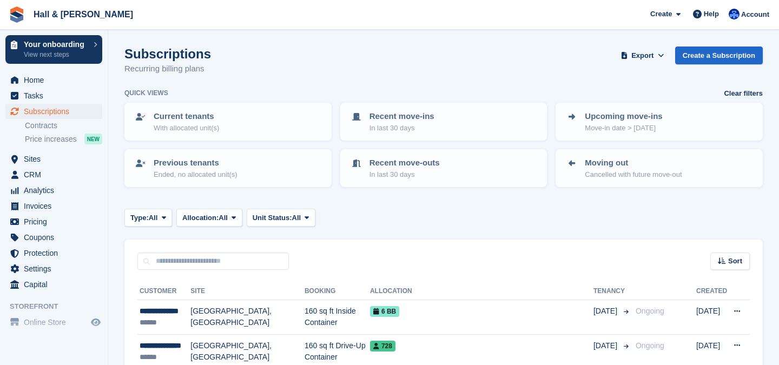 The width and height of the screenshot is (779, 365). Describe the element at coordinates (228, 168) in the screenshot. I see `a: Previous tenants Ended, no allocated unit(s)` at that location.